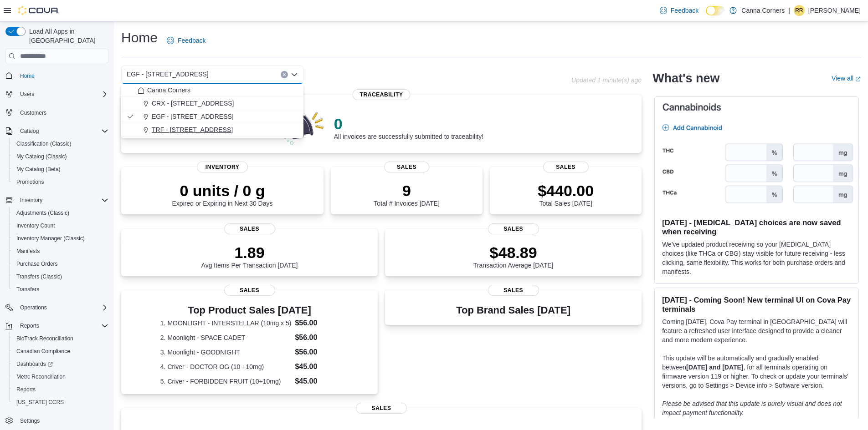 The image size is (868, 430). What do you see at coordinates (61, 144) in the screenshot?
I see `button: Classification (Classic)` at bounding box center [61, 144].